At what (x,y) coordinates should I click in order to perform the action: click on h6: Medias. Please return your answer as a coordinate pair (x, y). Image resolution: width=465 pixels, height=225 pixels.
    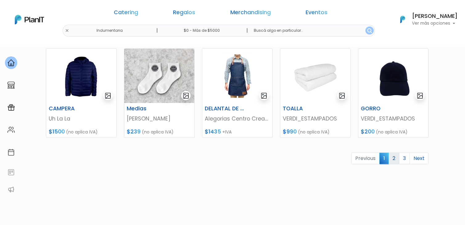
    Looking at the image, I should click on (147, 109).